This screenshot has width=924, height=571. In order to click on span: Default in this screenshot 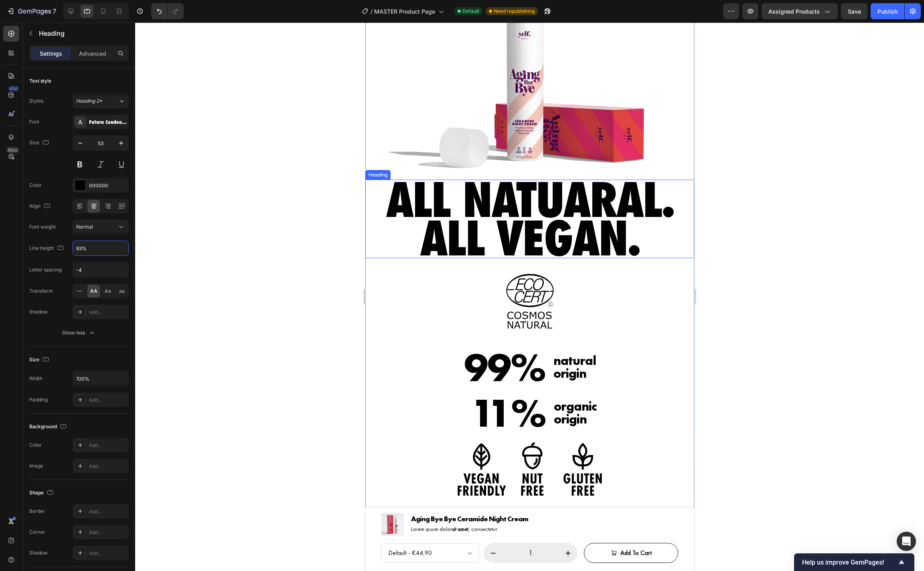, I will do `click(471, 11)`.